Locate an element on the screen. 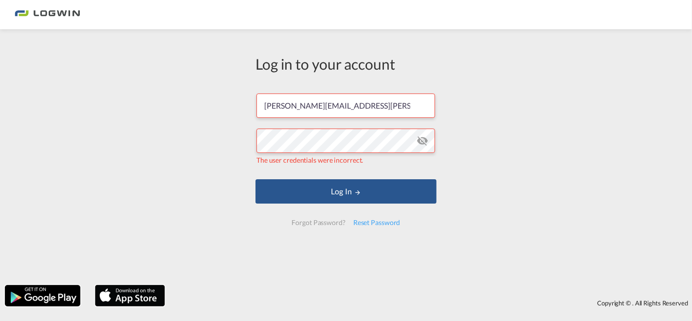 The image size is (692, 321). button: LOGIN is located at coordinates (346, 191).